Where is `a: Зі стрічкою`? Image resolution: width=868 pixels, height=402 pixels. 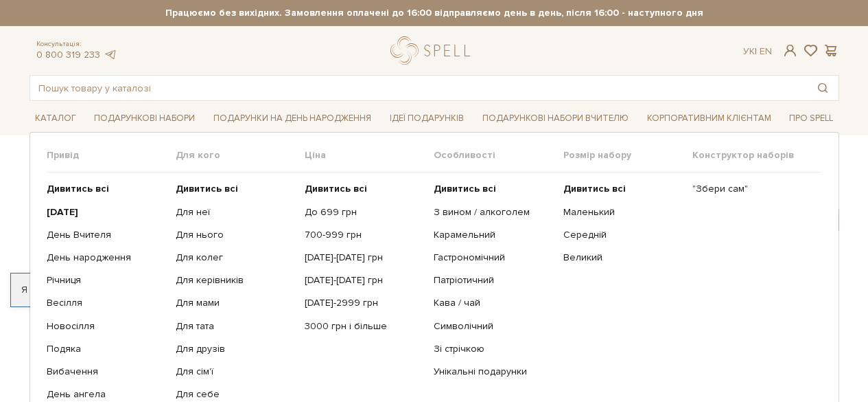 a: Зі стрічкою is located at coordinates (493, 349).